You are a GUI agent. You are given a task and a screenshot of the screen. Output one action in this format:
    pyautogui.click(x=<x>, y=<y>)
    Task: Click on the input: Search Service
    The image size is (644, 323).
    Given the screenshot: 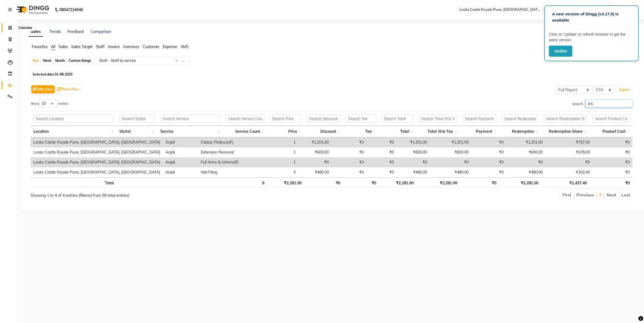 What is the action you would take?
    pyautogui.click(x=191, y=118)
    